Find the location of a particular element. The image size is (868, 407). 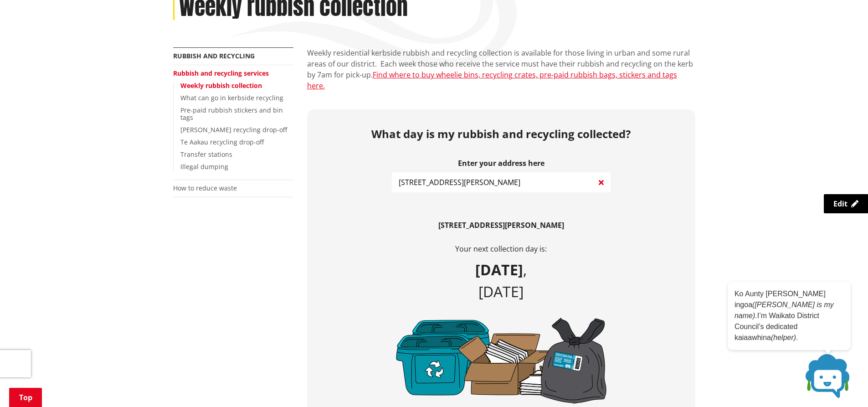

span: Edit is located at coordinates (840, 204).